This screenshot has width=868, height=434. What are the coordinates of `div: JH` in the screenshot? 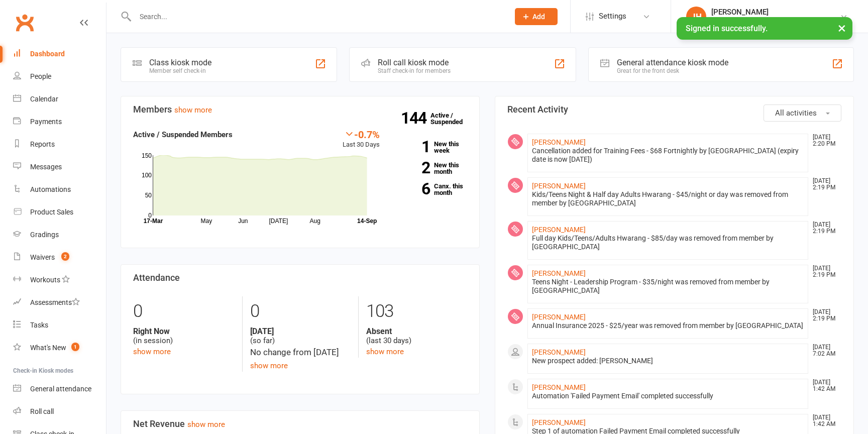 It's located at (696, 17).